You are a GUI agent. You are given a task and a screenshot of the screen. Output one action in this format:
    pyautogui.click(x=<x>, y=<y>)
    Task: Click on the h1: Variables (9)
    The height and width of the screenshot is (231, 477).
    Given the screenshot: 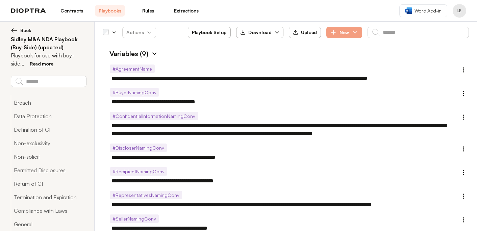 What is the action you would take?
    pyautogui.click(x=125, y=54)
    